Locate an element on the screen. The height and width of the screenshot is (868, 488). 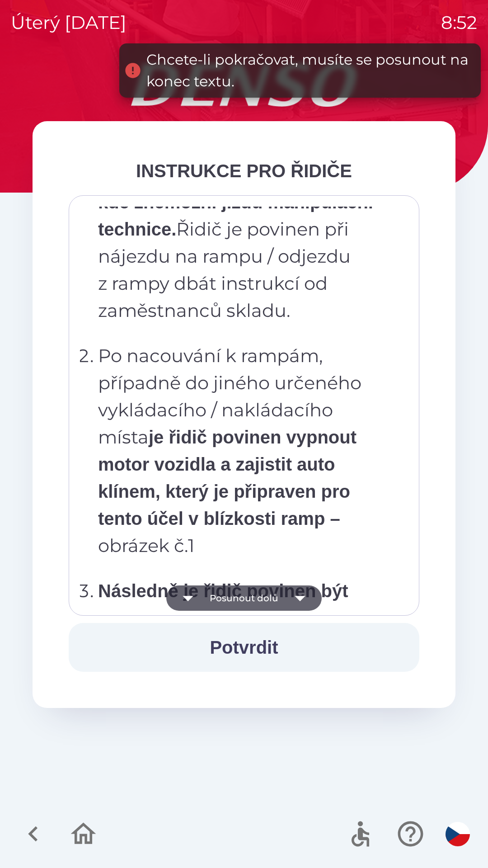
button: Posunout dolů is located at coordinates (244, 598).